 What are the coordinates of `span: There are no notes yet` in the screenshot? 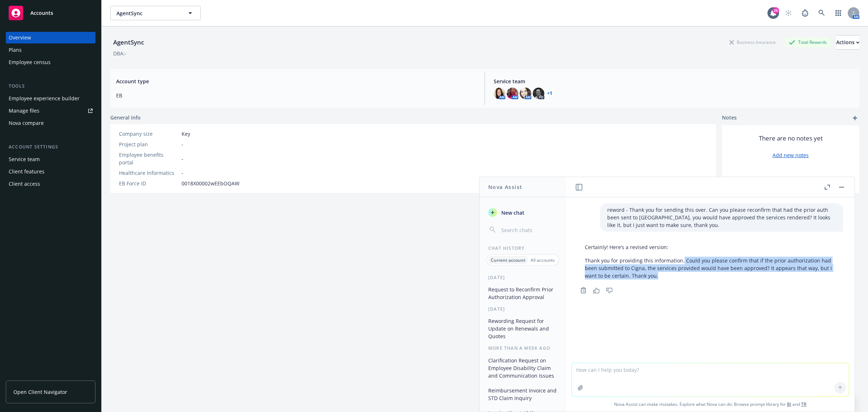 It's located at (790, 138).